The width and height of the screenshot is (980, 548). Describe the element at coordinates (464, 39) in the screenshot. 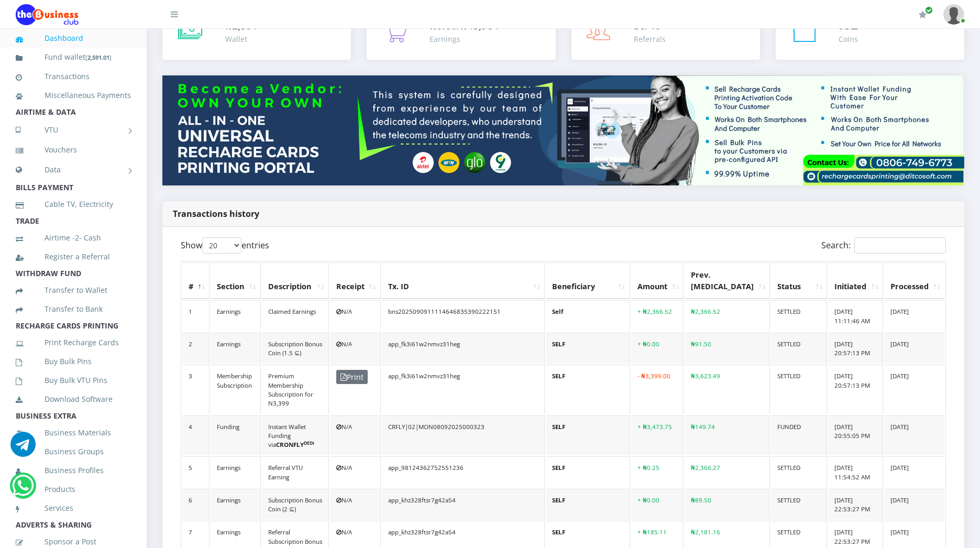

I see `div: Earnings` at that location.